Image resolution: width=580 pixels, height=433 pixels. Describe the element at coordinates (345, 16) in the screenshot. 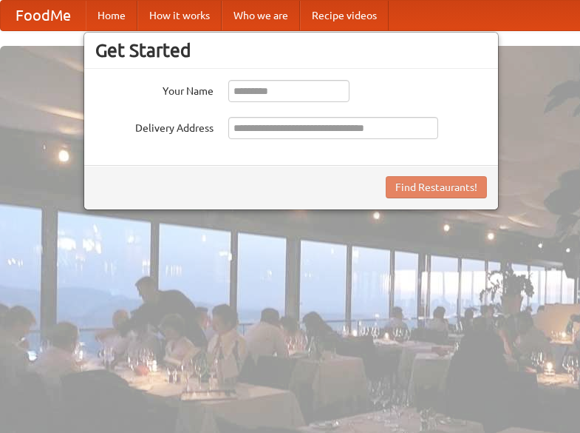

I see `a: Recipe videos` at that location.